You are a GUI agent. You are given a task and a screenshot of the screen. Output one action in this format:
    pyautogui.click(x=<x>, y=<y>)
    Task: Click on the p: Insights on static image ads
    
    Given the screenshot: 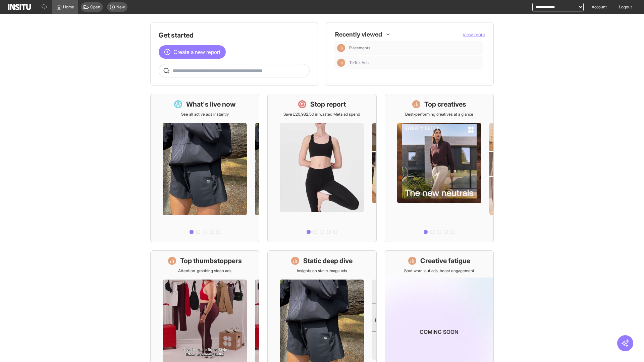 What is the action you would take?
    pyautogui.click(x=322, y=271)
    